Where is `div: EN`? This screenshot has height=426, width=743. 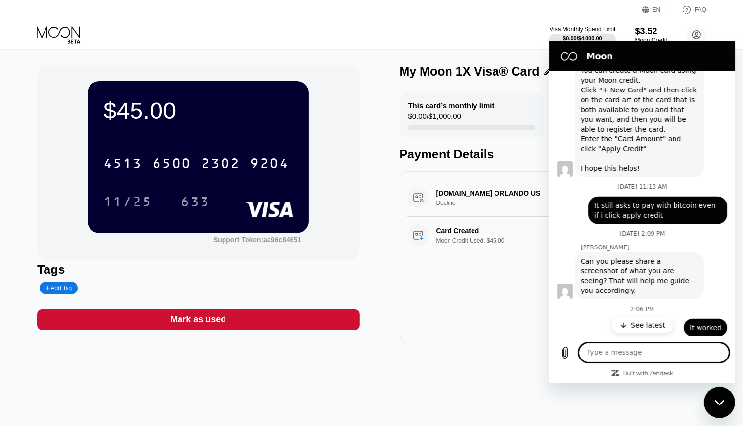
div: EN is located at coordinates (657, 10).